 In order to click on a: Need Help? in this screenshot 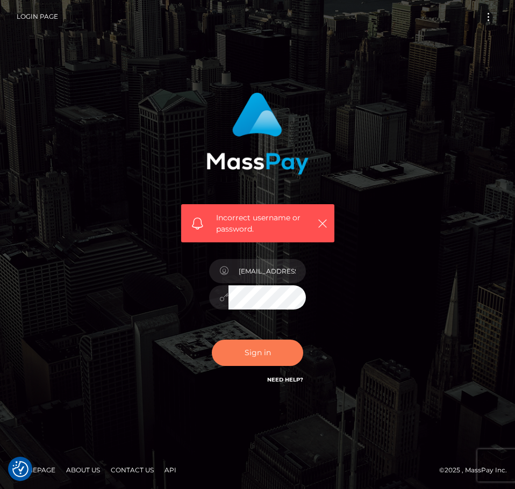, I will do `click(285, 379)`.